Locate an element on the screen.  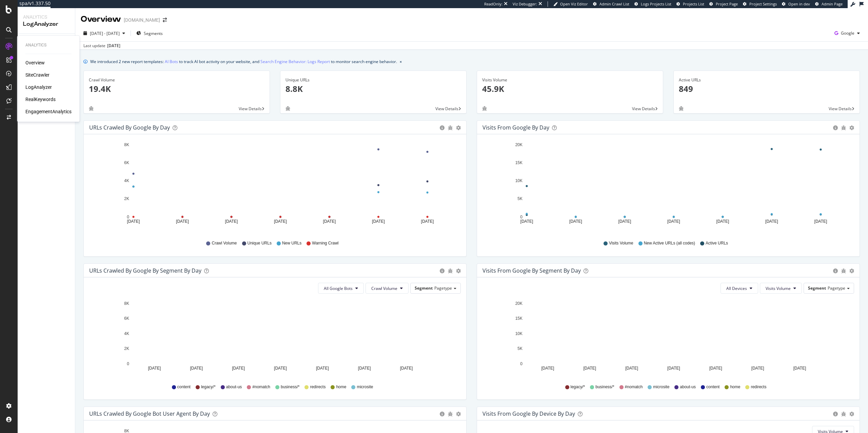
span: Visits Volume is located at coordinates (778, 288).